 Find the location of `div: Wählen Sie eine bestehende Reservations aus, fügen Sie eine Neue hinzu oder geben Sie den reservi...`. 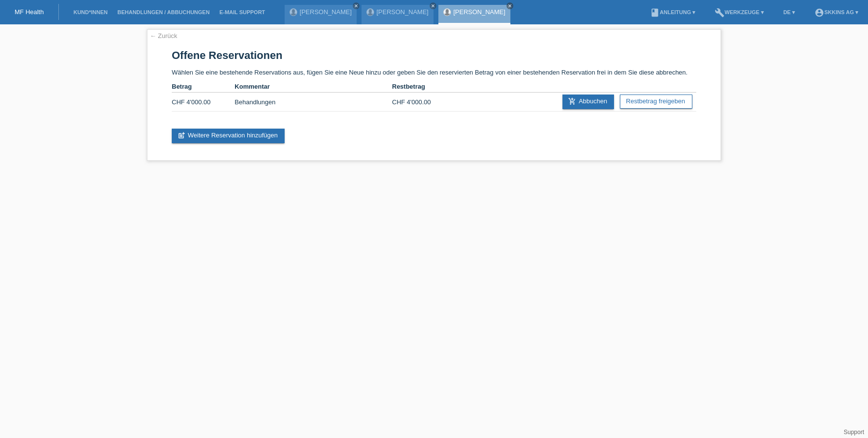

div: Wählen Sie eine bestehende Reservations aus, fügen Sie eine Neue hinzu oder geben Sie den reservi... is located at coordinates (434, 95).